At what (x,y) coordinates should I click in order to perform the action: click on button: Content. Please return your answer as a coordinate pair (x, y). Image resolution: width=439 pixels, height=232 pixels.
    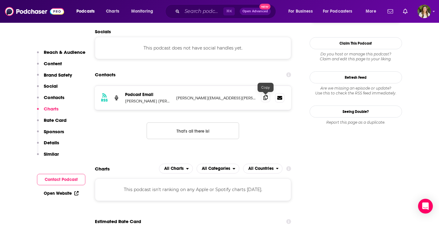
    Looking at the image, I should click on (49, 66).